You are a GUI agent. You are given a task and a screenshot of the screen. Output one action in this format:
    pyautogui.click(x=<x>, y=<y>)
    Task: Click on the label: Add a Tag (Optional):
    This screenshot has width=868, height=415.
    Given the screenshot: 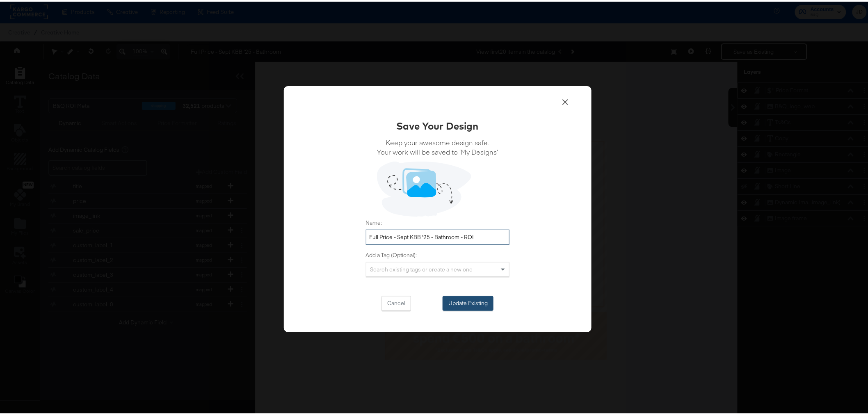 What is the action you would take?
    pyautogui.click(x=438, y=253)
    